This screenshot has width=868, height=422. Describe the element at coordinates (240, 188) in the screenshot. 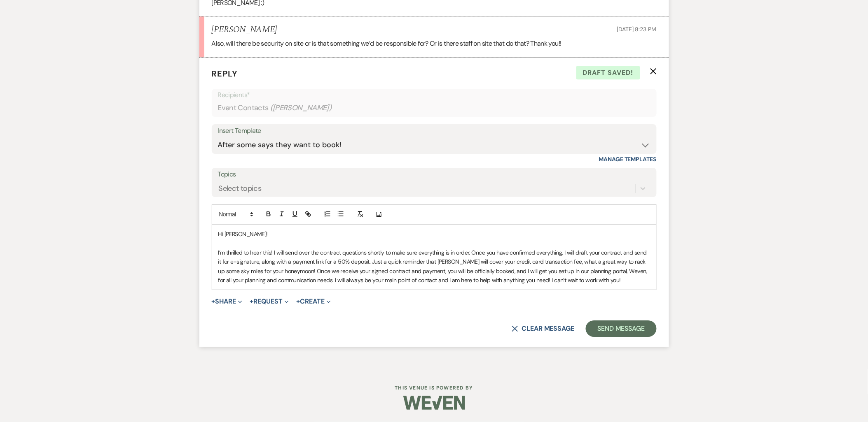

I see `div: Select topics` at that location.